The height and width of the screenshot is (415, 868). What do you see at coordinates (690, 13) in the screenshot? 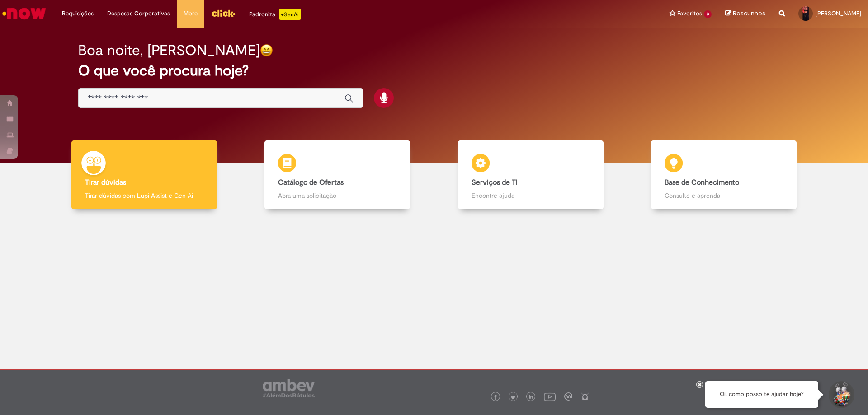
I see `span: Favoritos` at bounding box center [690, 13].